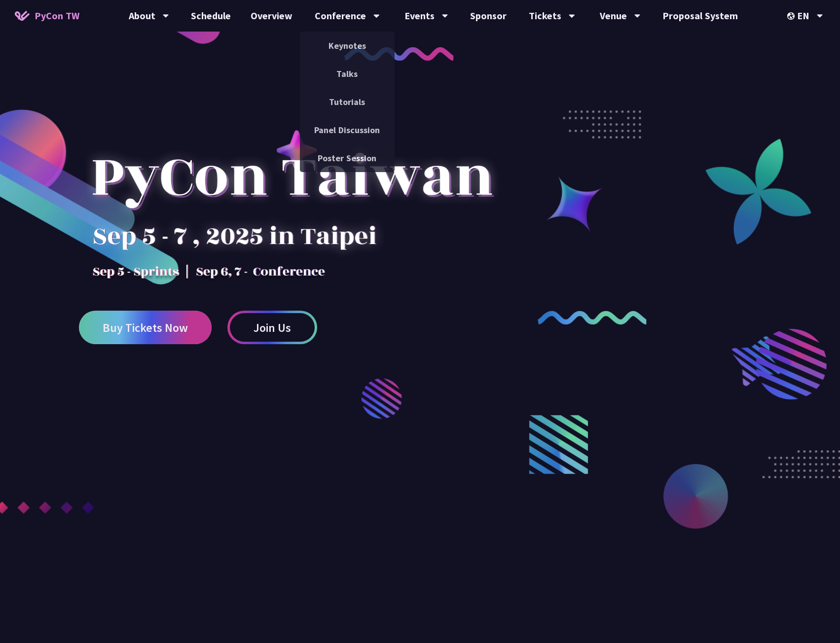 The width and height of the screenshot is (840, 643). Describe the element at coordinates (22, 16) in the screenshot. I see `img: Home icon of PyCon TW 2025` at that location.